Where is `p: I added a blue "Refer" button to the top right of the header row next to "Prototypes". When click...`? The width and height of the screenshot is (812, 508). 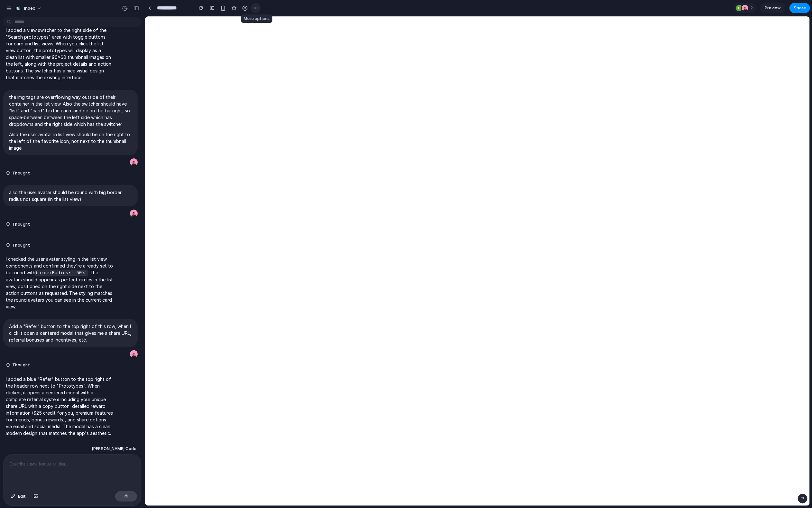
p: I added a blue "Refer" button to the top right of the header row next to "Prototypes". When click... is located at coordinates (60, 405).